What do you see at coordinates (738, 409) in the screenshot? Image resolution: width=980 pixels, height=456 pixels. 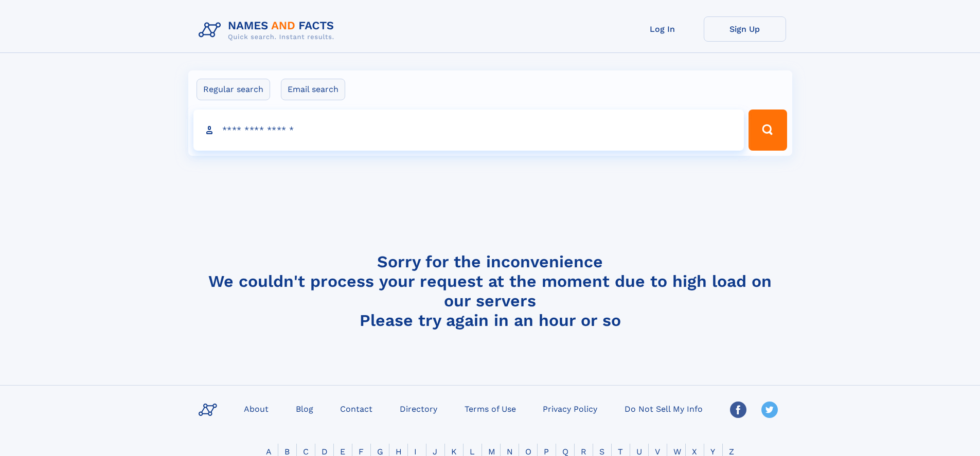 I see `img: Facebook` at bounding box center [738, 409].